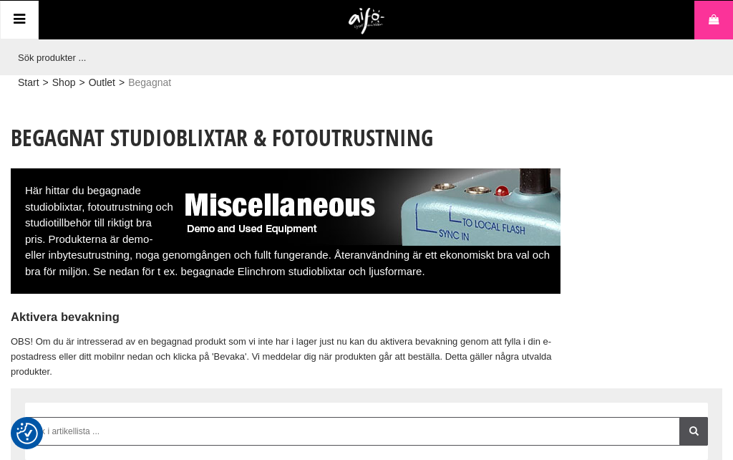 The image size is (733, 460). Describe the element at coordinates (102, 82) in the screenshot. I see `a: Outlet` at that location.